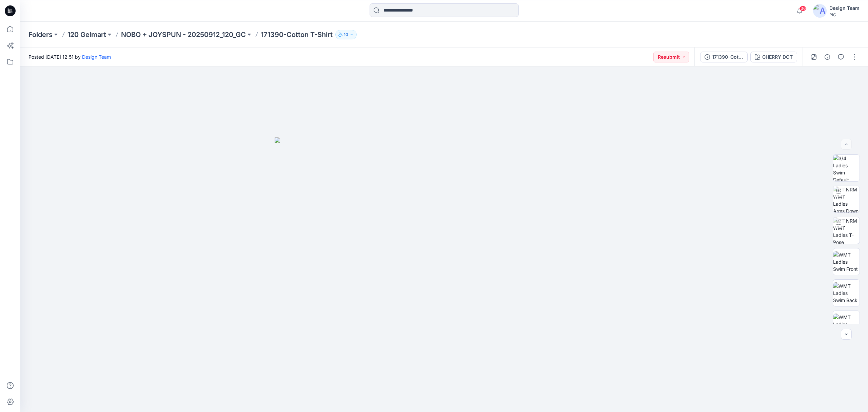 This screenshot has height=412, width=868. Describe the element at coordinates (724, 57) in the screenshot. I see `button: 171390-Cotton T-Shirt` at that location.